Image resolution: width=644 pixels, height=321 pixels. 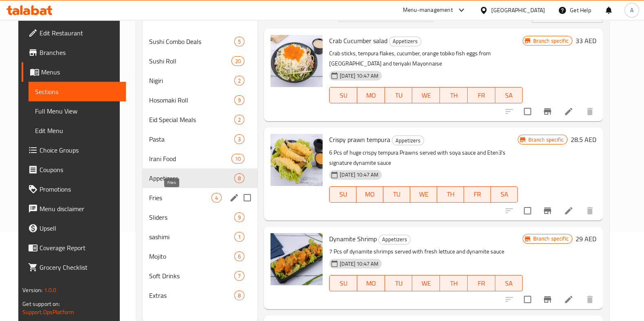 I want to click on span: Grocery Checklist, so click(x=79, y=267).